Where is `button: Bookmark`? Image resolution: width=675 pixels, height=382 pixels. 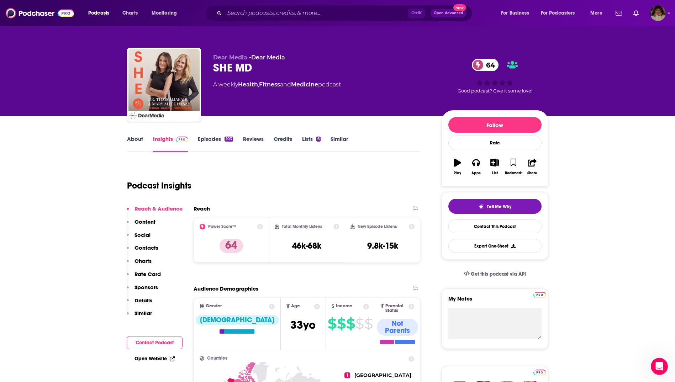
button: Bookmark is located at coordinates (513, 167).